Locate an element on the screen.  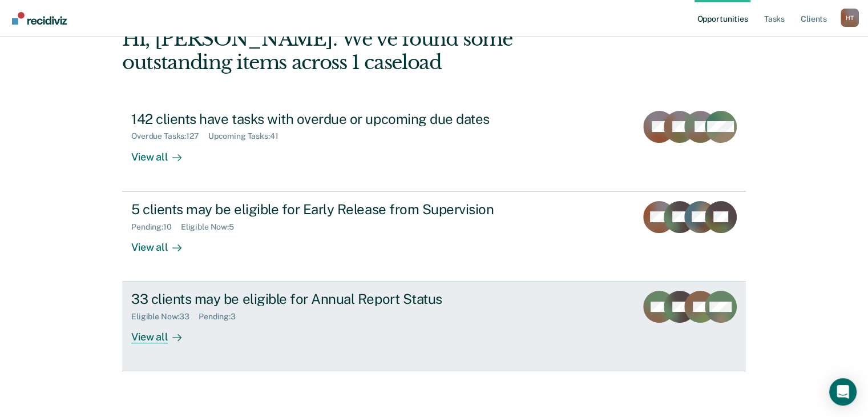
div: Pending : 3 is located at coordinates (221, 317).